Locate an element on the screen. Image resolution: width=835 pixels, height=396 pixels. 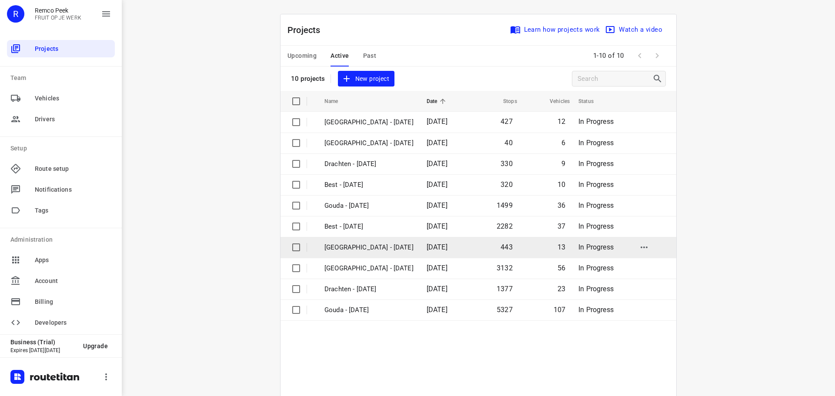
div: Account is located at coordinates (61, 281).